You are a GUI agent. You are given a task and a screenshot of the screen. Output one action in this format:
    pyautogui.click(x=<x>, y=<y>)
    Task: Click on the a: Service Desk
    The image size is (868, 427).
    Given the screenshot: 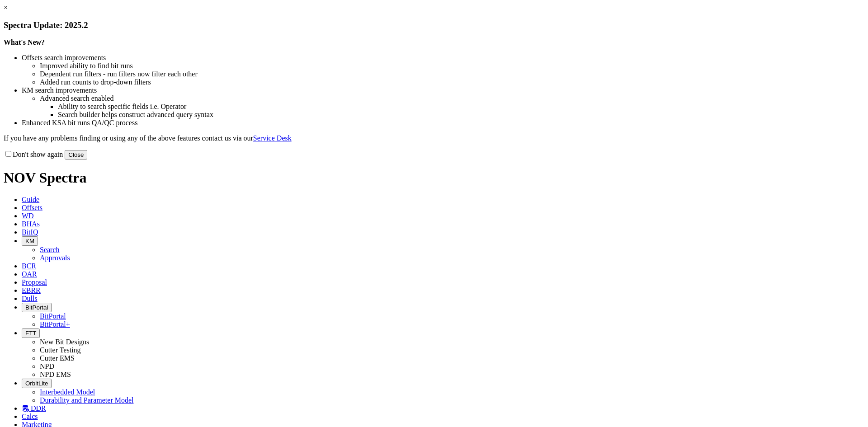 What is the action you would take?
    pyautogui.click(x=272, y=138)
    